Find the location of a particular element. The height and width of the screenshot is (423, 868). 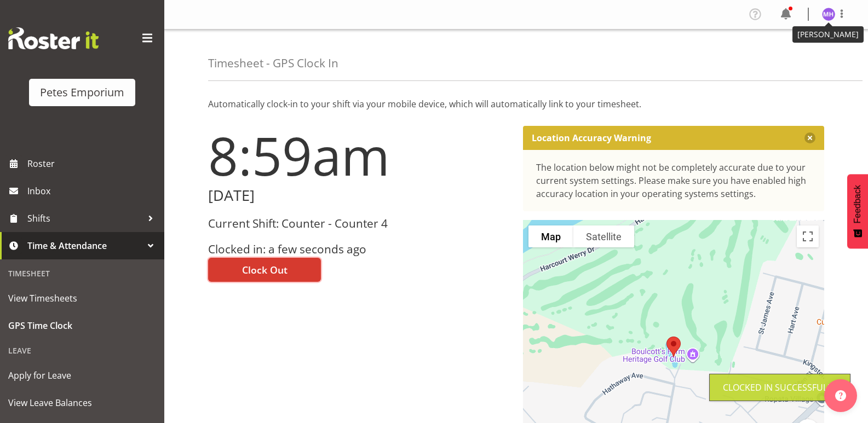

span: Time & Attendance is located at coordinates (85, 245).